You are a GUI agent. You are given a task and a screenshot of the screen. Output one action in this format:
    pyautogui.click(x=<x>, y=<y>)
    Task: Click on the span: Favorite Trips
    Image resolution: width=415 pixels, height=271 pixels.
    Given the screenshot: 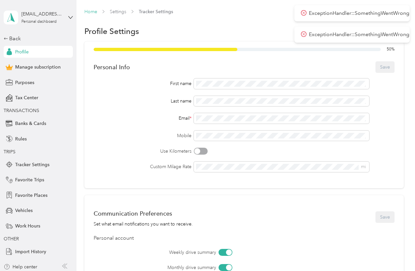 What is the action you would take?
    pyautogui.click(x=30, y=180)
    